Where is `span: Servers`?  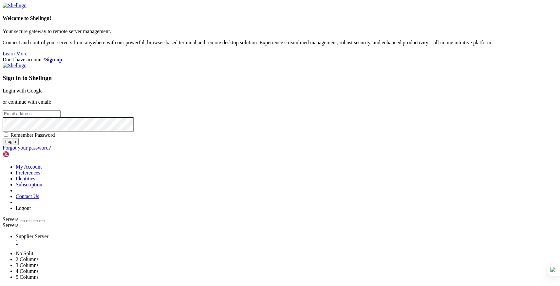
span: Servers is located at coordinates (10, 219).